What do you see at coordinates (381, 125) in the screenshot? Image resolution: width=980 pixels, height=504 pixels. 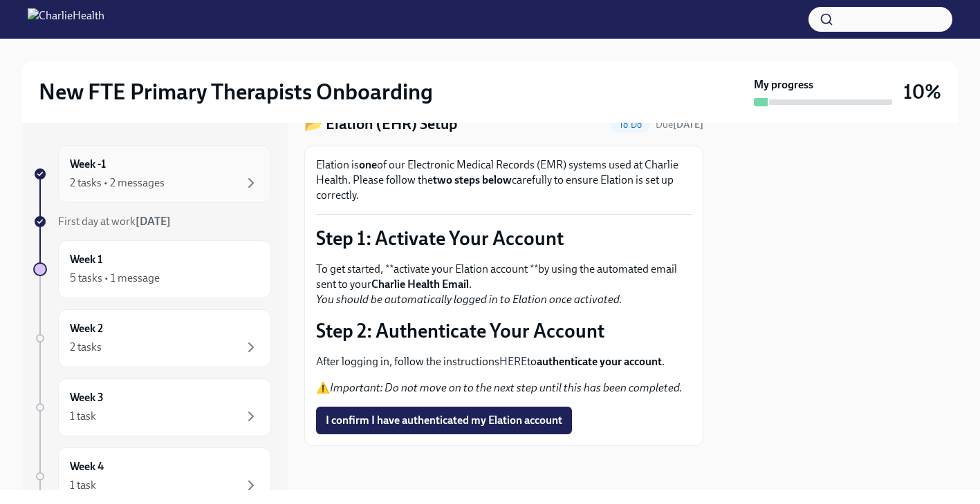 I see `h4: 📂 Elation (EHR) Setup` at bounding box center [381, 125].